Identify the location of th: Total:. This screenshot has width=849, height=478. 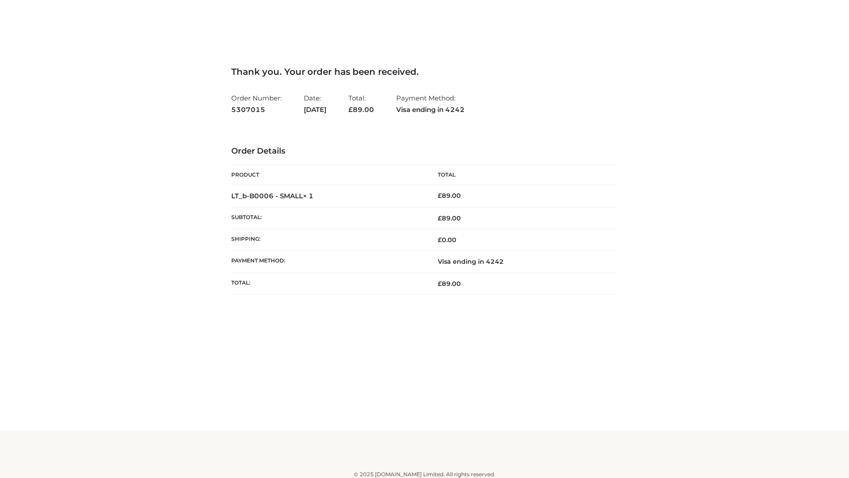
(328, 283).